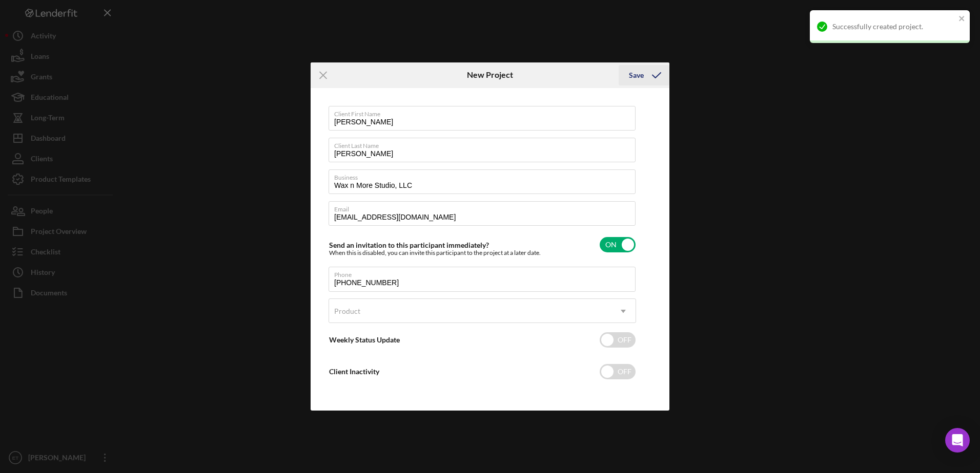 This screenshot has height=473, width=980. I want to click on h6: New Project, so click(490, 75).